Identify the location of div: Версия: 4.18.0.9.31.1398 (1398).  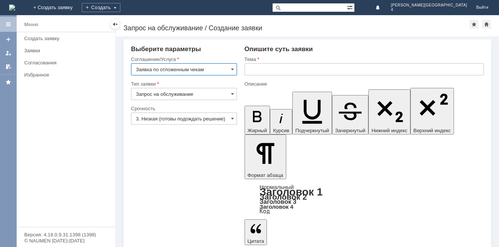
(66, 234).